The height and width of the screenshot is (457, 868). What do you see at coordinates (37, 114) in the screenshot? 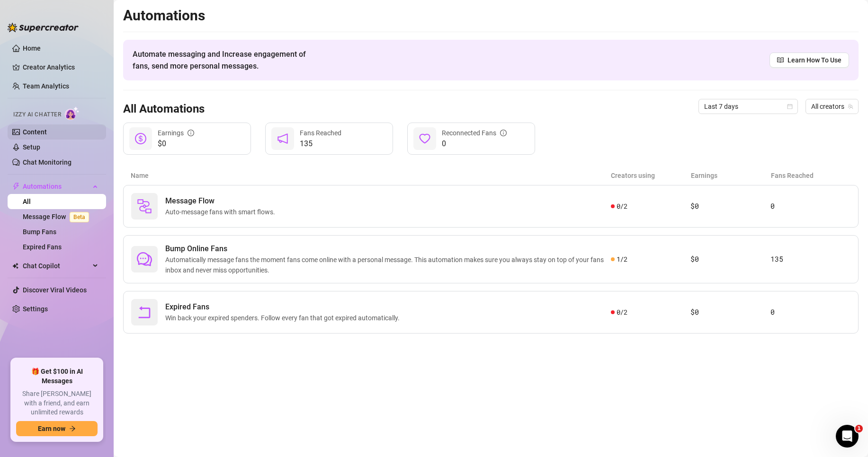
I see `span: Izzy AI Chatter` at bounding box center [37, 114].